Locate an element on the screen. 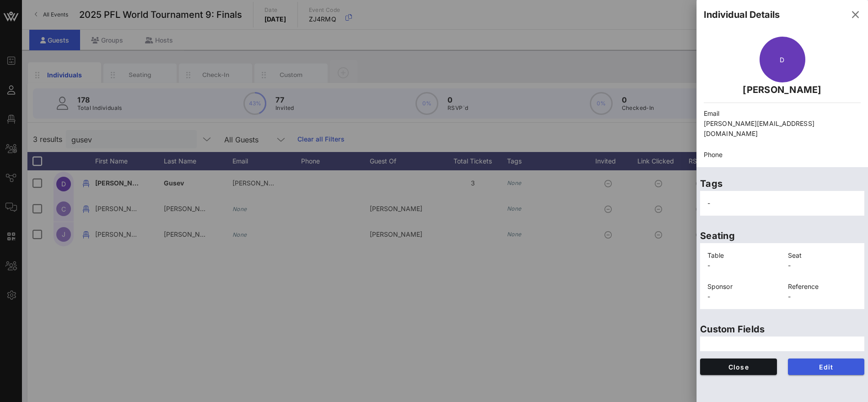 This screenshot has width=868, height=402. div: Individual Details is located at coordinates (742, 15).